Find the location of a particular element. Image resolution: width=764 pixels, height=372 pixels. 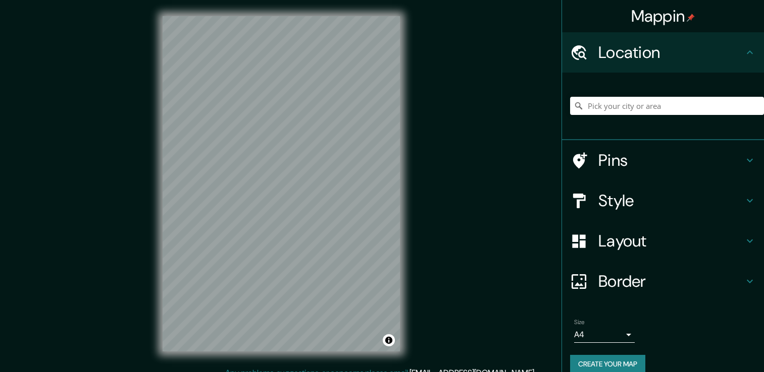

div: Location is located at coordinates (663, 52).